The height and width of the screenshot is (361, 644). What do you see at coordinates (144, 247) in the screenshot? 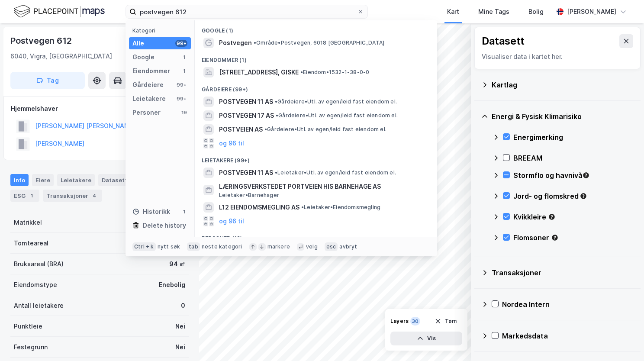
I see `div: Ctrl + k` at bounding box center [144, 247].